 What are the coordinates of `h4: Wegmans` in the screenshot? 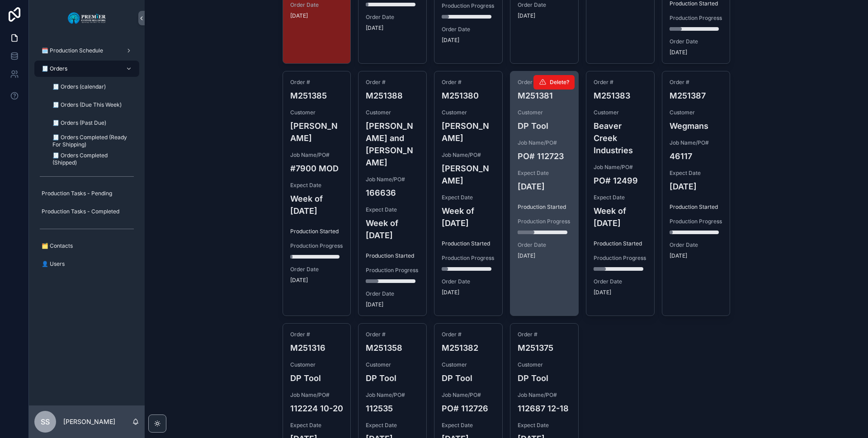 It's located at (696, 126).